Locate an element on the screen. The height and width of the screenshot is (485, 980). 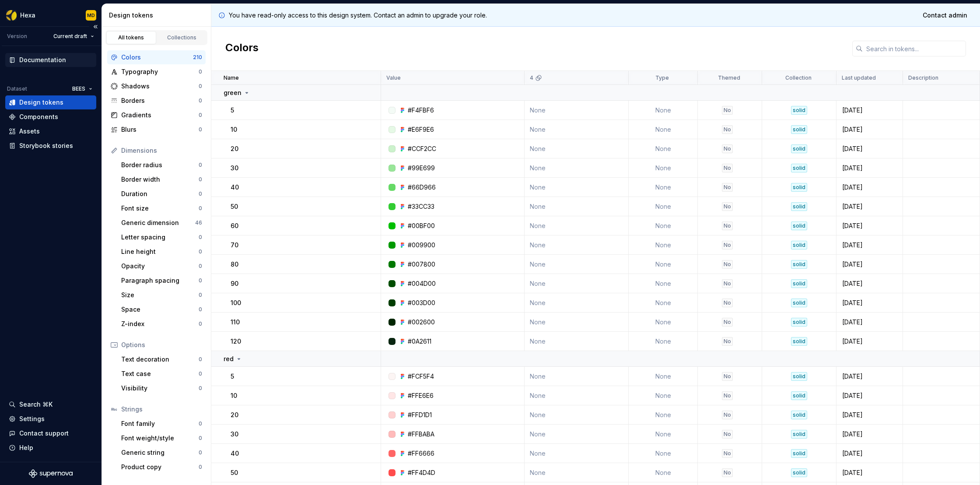
a: Line height0 is located at coordinates (161, 252).